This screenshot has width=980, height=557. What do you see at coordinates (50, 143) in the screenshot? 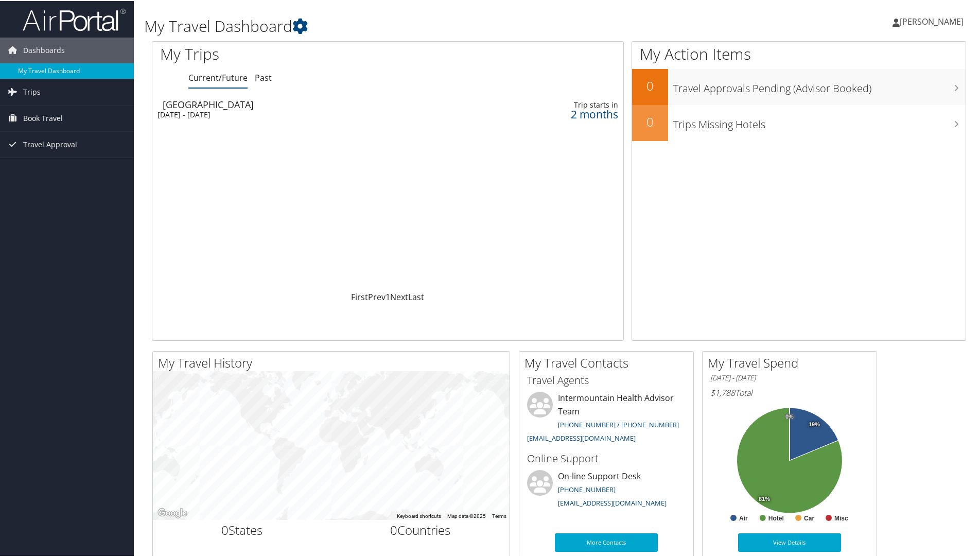
I see `span: Travel Approval` at bounding box center [50, 143].